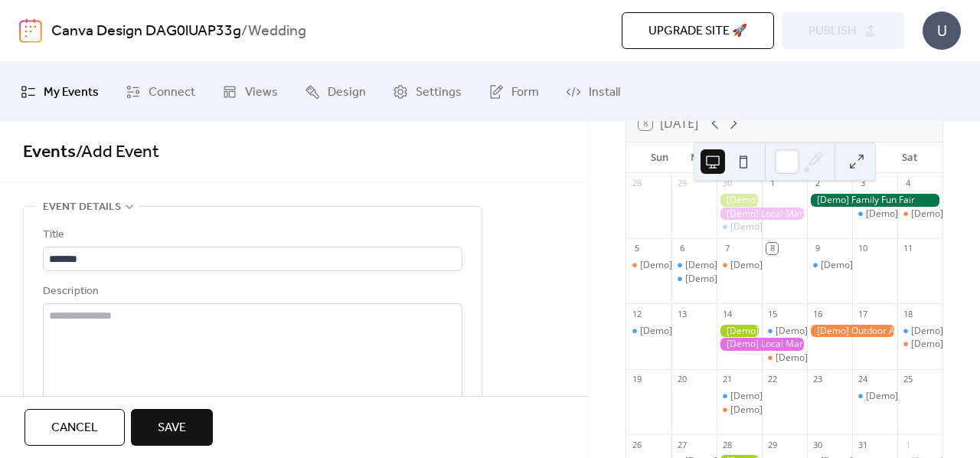 This screenshot has height=458, width=980. What do you see at coordinates (697, 30) in the screenshot?
I see `button: Upgrade site 🚀` at bounding box center [697, 30].